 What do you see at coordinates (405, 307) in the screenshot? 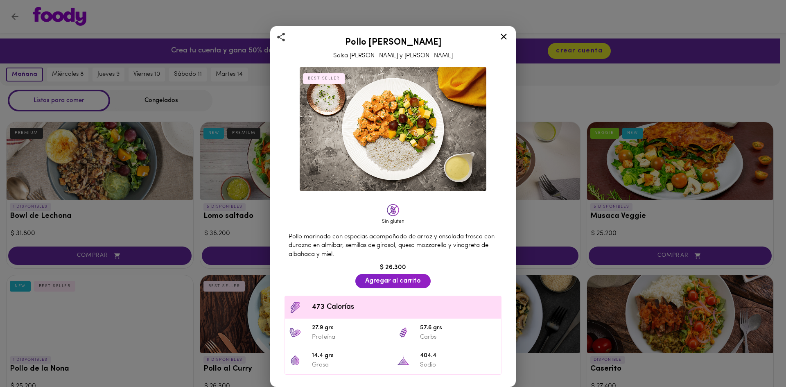
I see `span: 473 Calorías` at bounding box center [405, 307].